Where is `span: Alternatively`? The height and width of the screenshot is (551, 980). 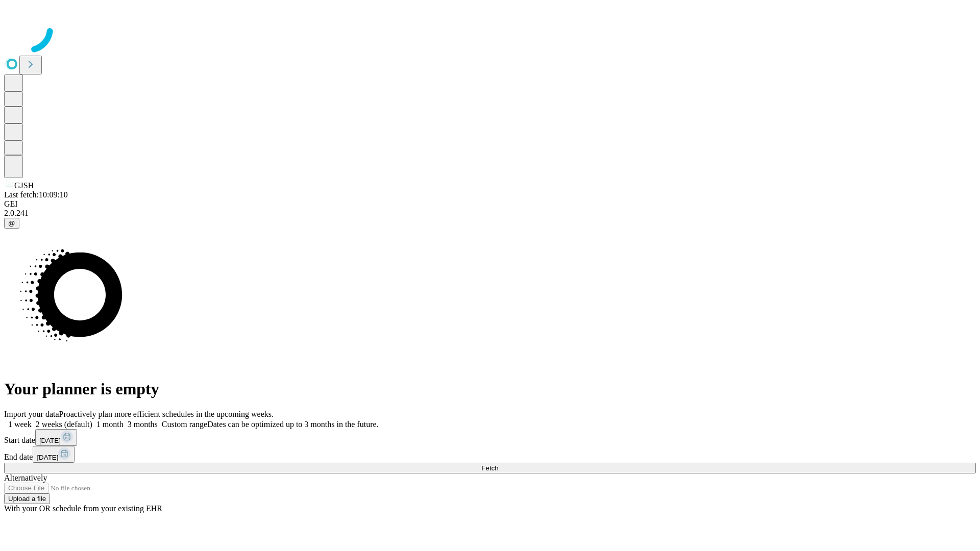 span: Alternatively is located at coordinates (25, 478).